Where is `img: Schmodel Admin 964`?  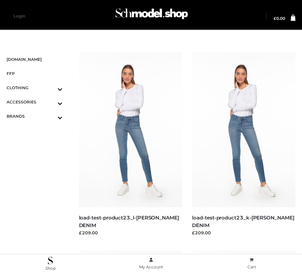 img: Schmodel Admin 964 is located at coordinates (152, 15).